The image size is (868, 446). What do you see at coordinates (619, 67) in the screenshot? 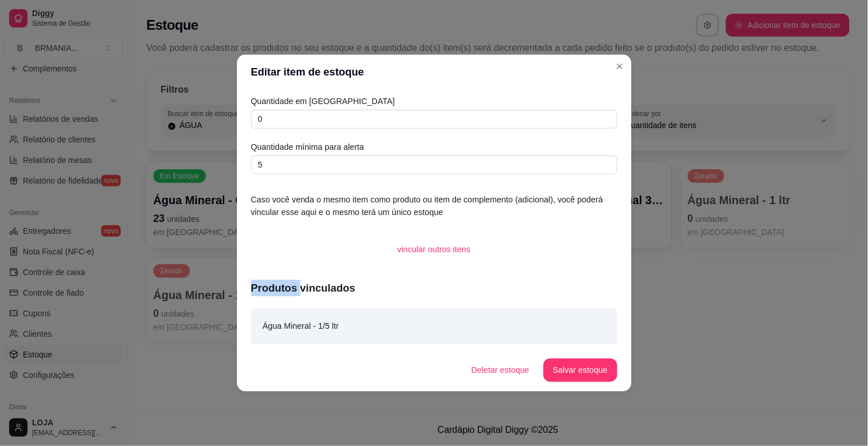
I see `button: Close` at bounding box center [619, 67].